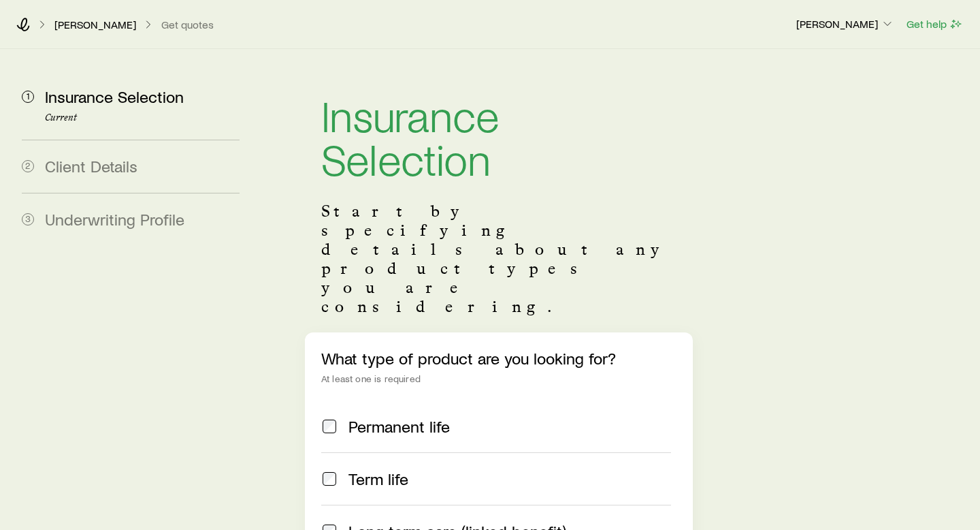  What do you see at coordinates (934, 24) in the screenshot?
I see `button: Get help` at bounding box center [934, 24].